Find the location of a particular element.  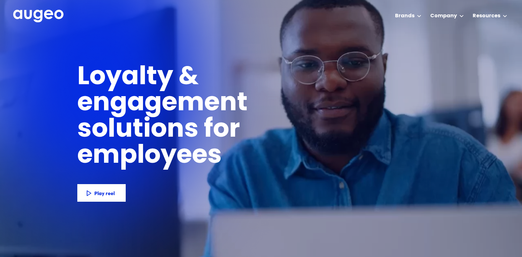

div: Resources is located at coordinates (486, 16).